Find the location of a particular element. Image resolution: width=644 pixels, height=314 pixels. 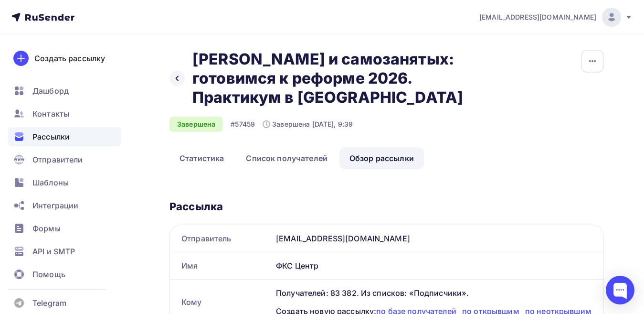

div: Завершена is located at coordinates (196, 124).